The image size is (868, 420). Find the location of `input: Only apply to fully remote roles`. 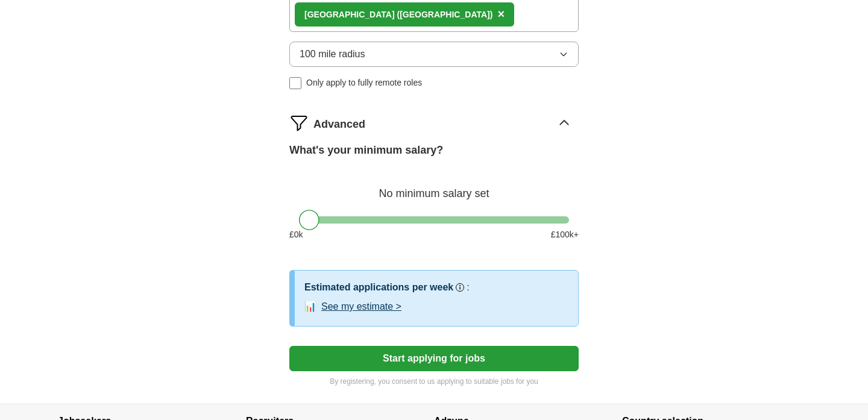

input: Only apply to fully remote roles is located at coordinates (295, 83).